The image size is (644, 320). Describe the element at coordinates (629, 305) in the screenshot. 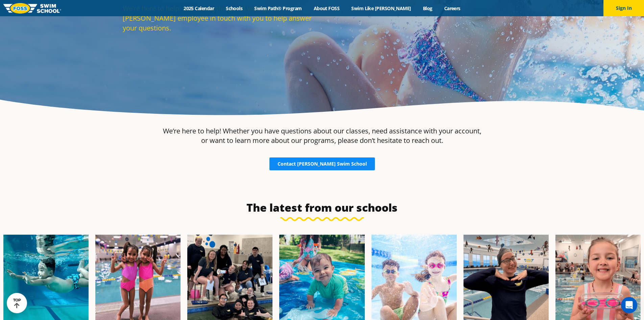

I see `div: Open Intercom Messenger` at that location.